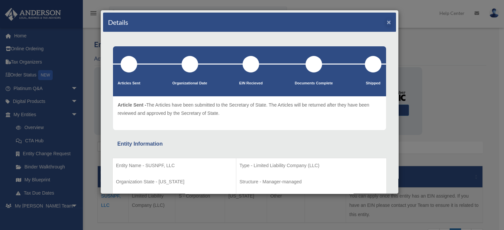 The image size is (504, 230). What do you see at coordinates (251, 84) in the screenshot?
I see `p: EIN Recieved` at bounding box center [251, 84].